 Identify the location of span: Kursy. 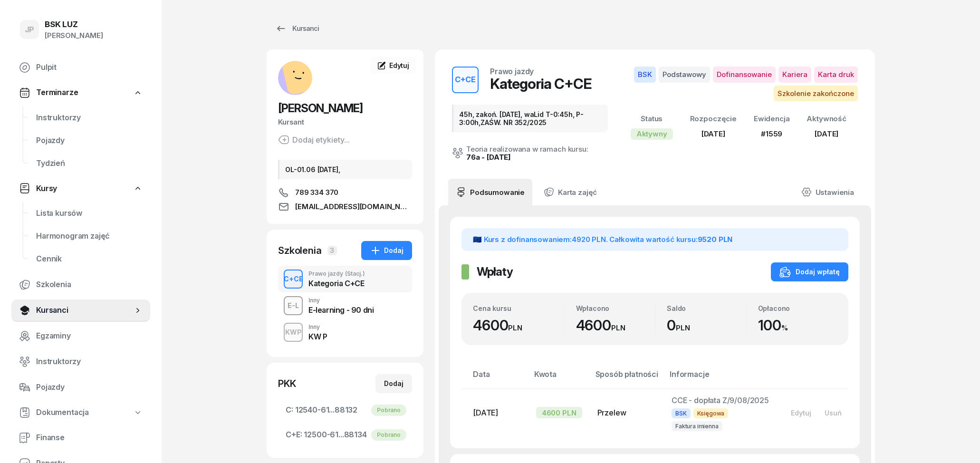
(47, 189).